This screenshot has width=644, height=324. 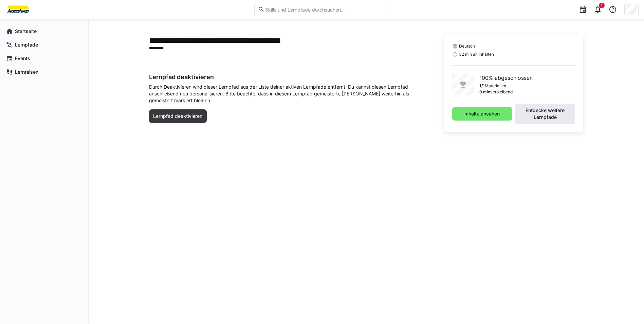 I want to click on button: Inhalte ansehen, so click(x=482, y=114).